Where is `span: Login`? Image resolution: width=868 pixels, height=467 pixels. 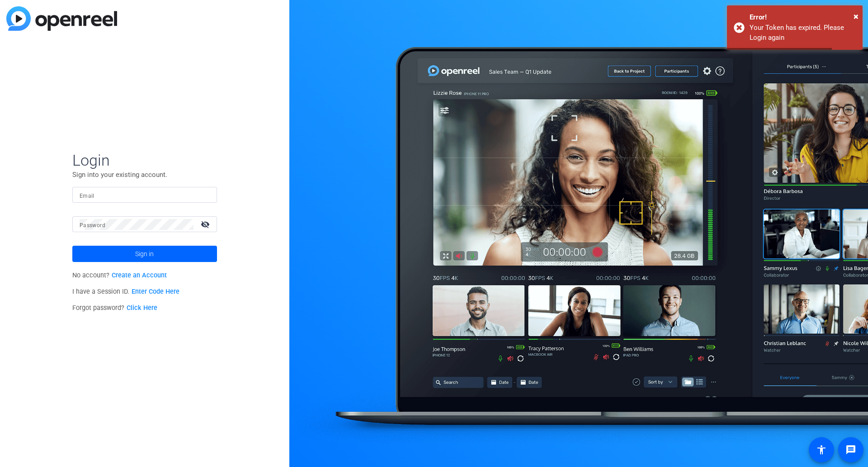 span: Login is located at coordinates (145, 160).